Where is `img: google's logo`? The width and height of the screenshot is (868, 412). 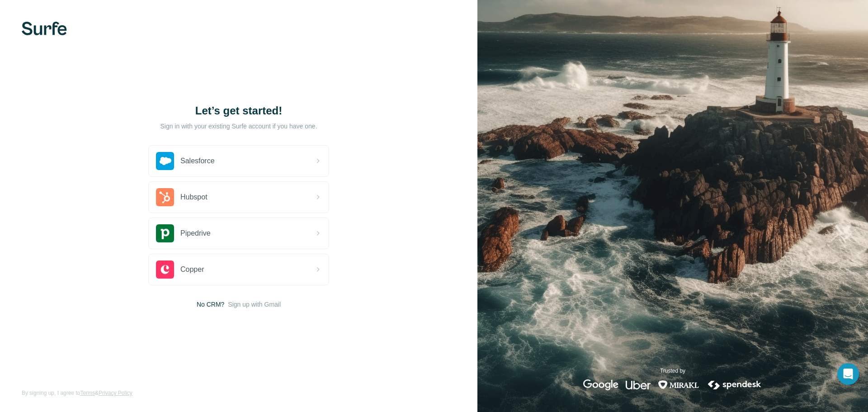 img: google's logo is located at coordinates (601, 385).